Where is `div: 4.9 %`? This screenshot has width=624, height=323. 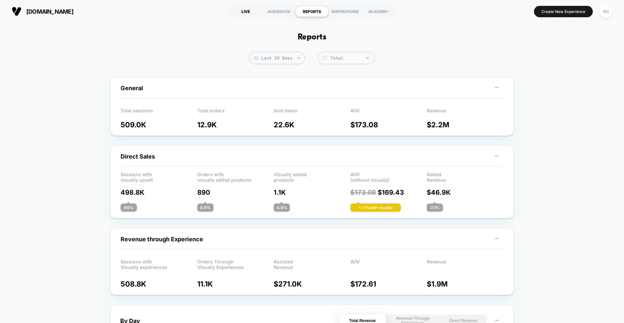
div: 4.9 % is located at coordinates (282, 207).